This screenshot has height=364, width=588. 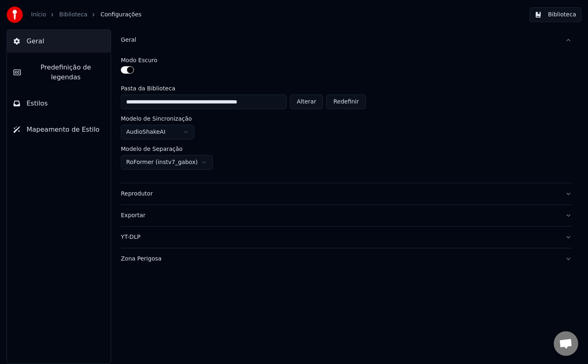 I want to click on img: youka, so click(x=15, y=15).